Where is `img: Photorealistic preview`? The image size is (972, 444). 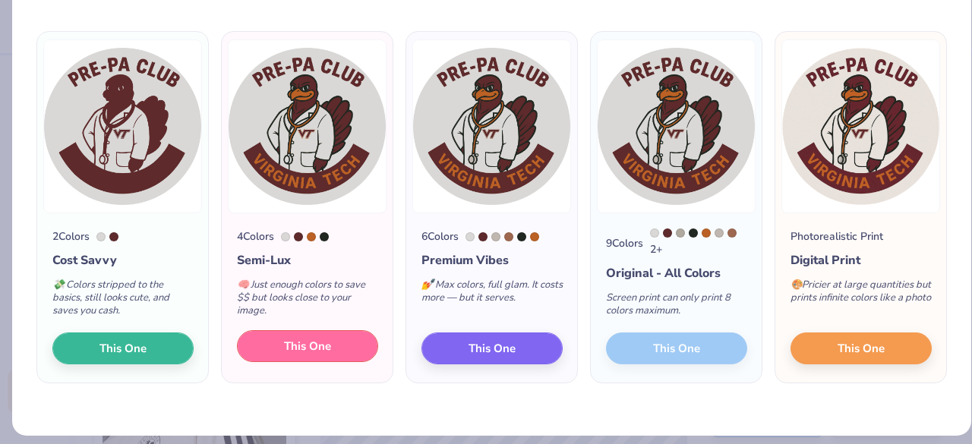 img: Photorealistic preview is located at coordinates (861, 126).